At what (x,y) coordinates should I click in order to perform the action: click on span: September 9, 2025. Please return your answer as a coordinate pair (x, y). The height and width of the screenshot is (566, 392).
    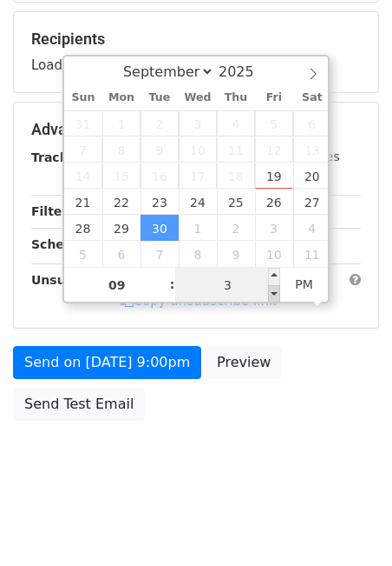
    Looking at the image, I should click on (160, 149).